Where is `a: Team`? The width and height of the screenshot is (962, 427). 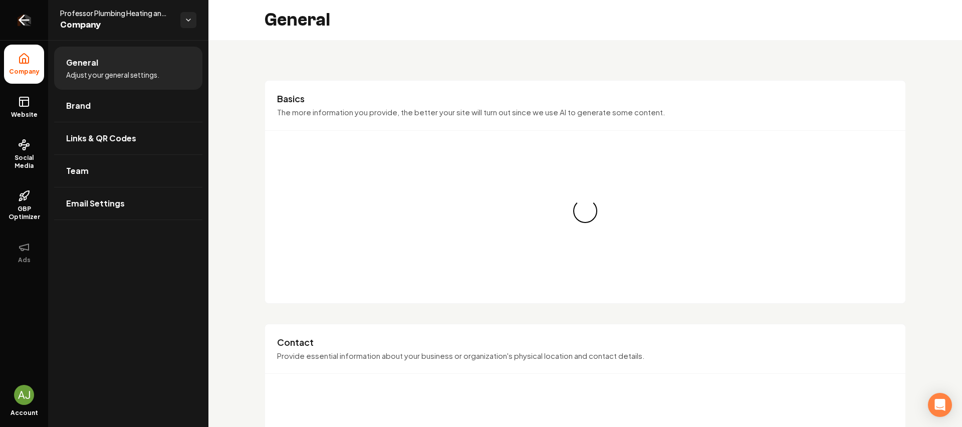
a: Team is located at coordinates (128, 171).